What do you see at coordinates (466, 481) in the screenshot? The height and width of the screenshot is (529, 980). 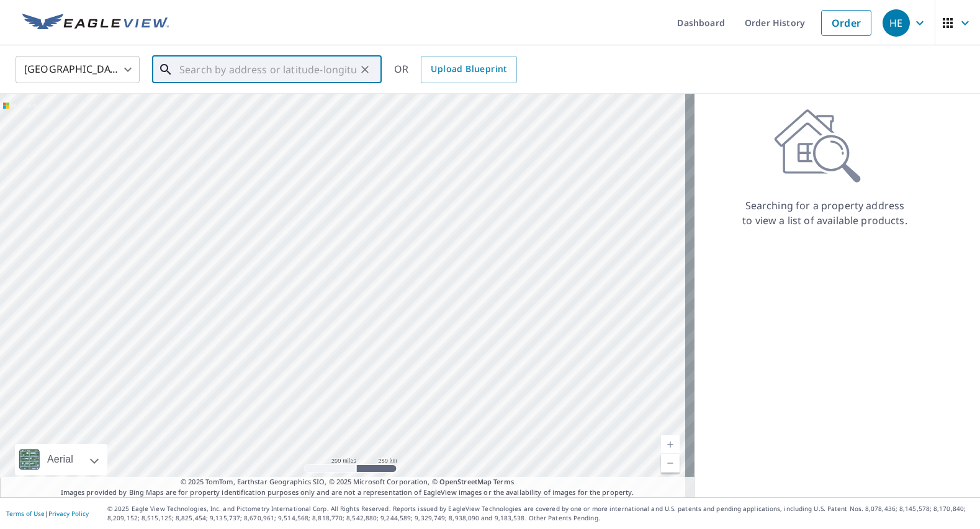 I see `a: OpenStreetMap` at bounding box center [466, 481].